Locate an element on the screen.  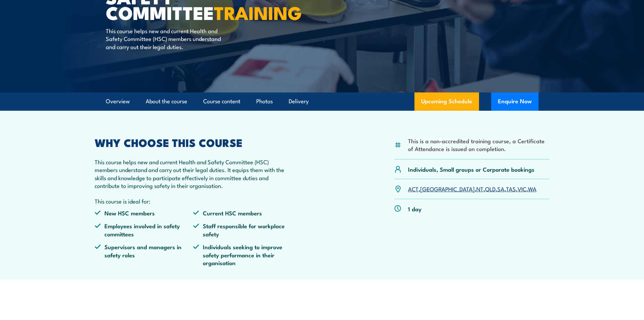
li: Individuals seeking to improve safety performance in their organisation is located at coordinates (242, 255).